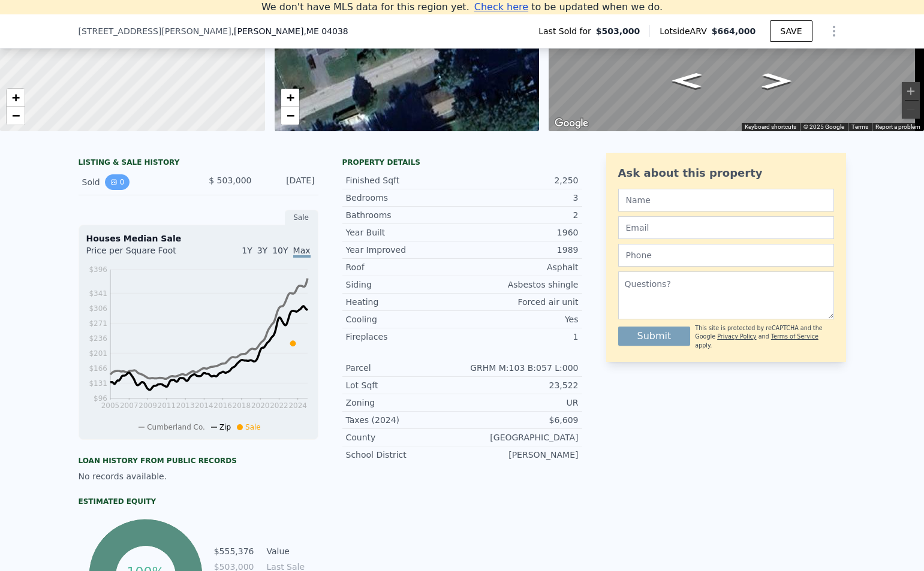  Describe the element at coordinates (860, 127) in the screenshot. I see `a: Terms` at that location.